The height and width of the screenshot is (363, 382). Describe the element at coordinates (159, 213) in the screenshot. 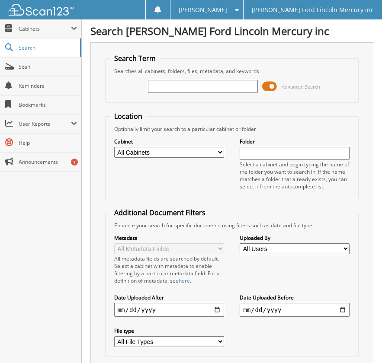

I see `legend: Additional Document Filters` at that location.